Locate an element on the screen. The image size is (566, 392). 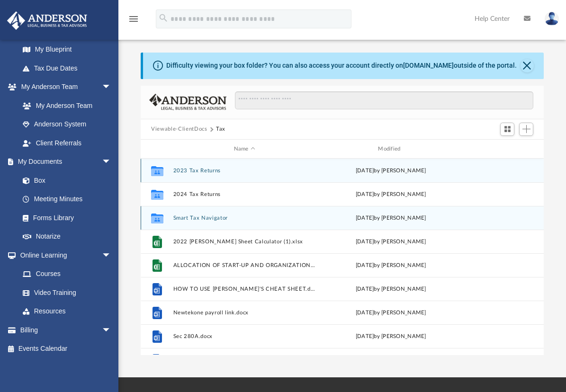
a: Billingarrow_drop_down is located at coordinates (66, 330).